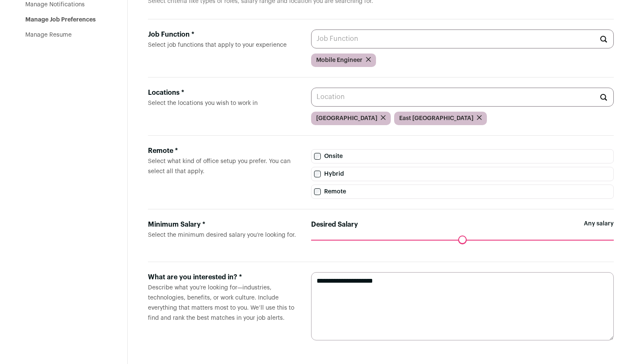 The width and height of the screenshot is (634, 364). I want to click on div: What are you interested in? *, so click(222, 277).